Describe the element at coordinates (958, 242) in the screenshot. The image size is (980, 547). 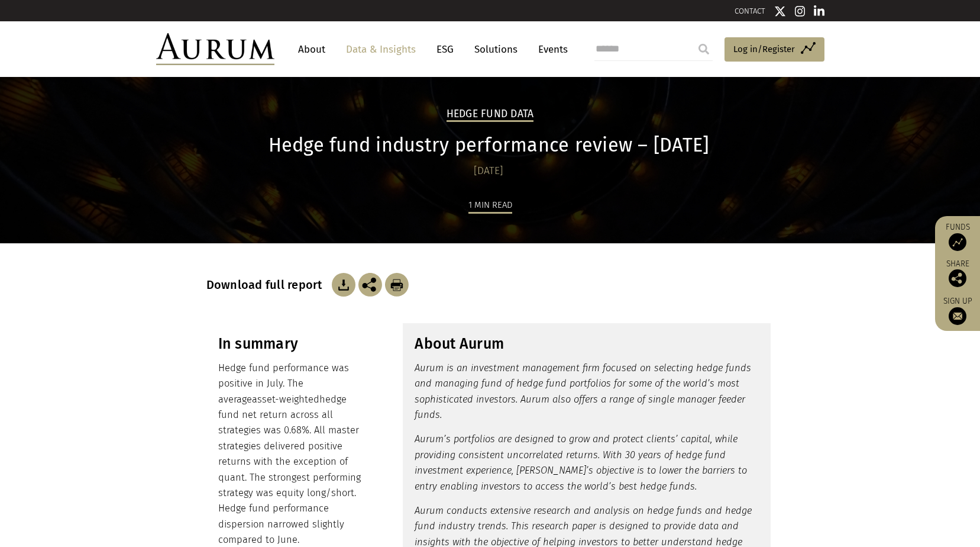
I see `img: Access Funds` at that location.